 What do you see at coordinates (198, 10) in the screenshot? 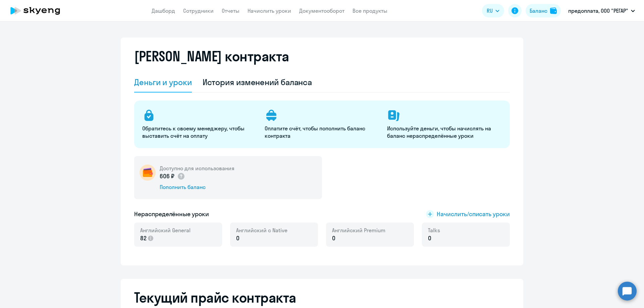
I see `a: Сотрудники` at bounding box center [198, 10].